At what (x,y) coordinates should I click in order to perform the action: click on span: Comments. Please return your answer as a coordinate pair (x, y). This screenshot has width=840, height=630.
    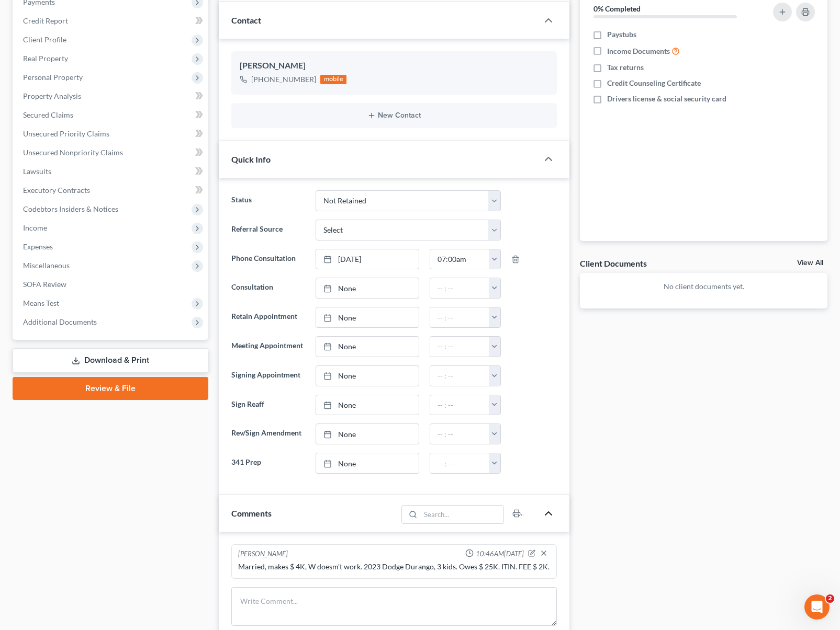
    Looking at the image, I should click on (252, 513).